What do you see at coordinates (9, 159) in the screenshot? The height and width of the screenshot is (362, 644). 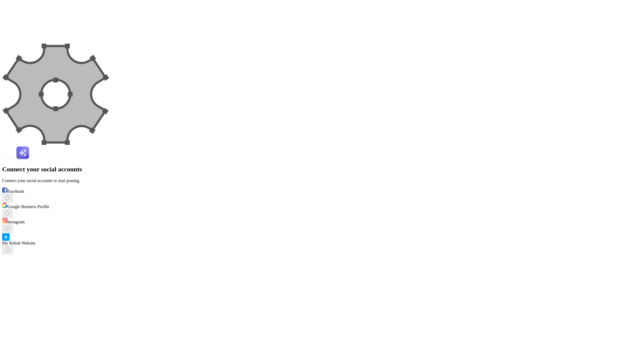 I see `img: connector-dots.svg` at bounding box center [9, 159].